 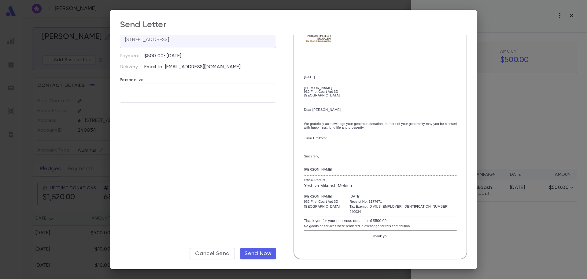 What do you see at coordinates (381, 226) in the screenshot?
I see `div: No goods or services were rendered in exchange for this contribution` at bounding box center [381, 226].